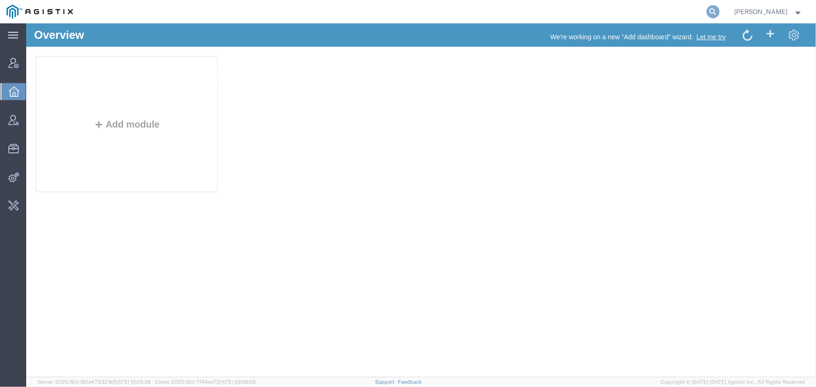 This screenshot has width=816, height=387. I want to click on button: Add module, so click(100, 101).